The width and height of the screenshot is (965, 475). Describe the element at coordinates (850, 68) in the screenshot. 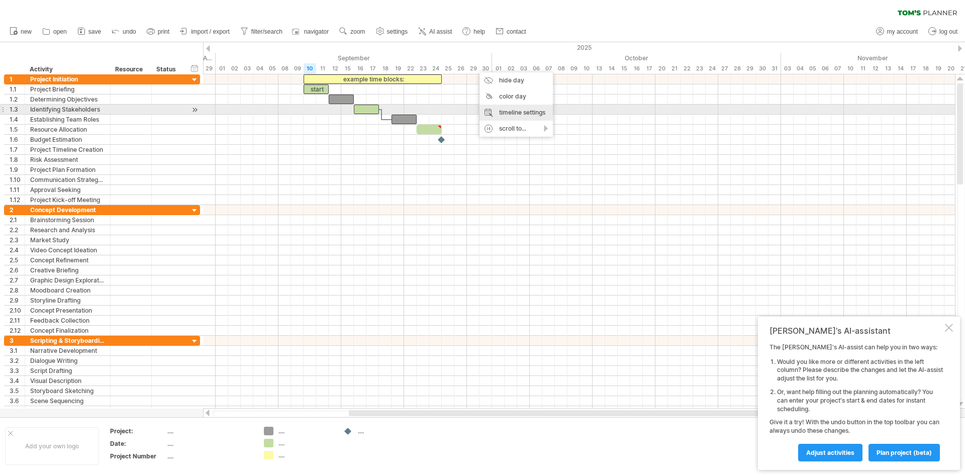

I see `div: Monday, 10 November 2025` at that location.